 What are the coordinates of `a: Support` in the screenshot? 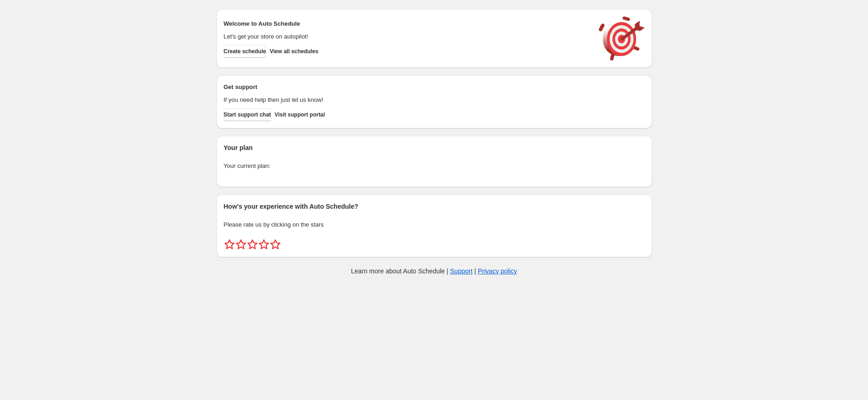 It's located at (461, 271).